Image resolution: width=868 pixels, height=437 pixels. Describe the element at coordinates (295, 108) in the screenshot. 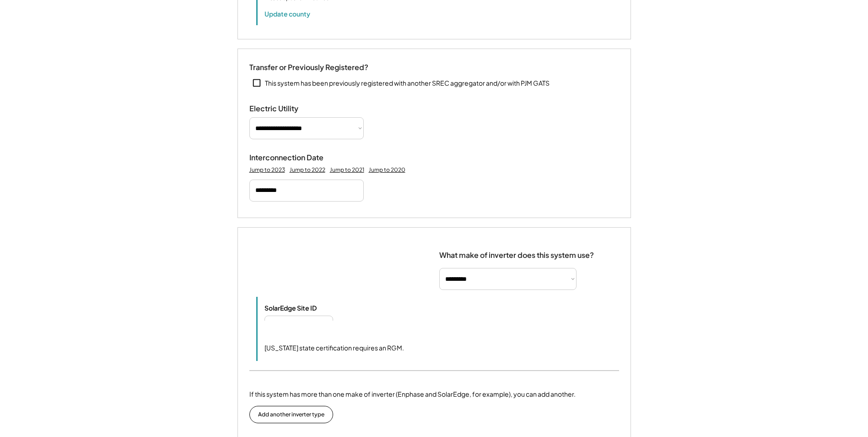

I see `div: Electric Utility` at that location.